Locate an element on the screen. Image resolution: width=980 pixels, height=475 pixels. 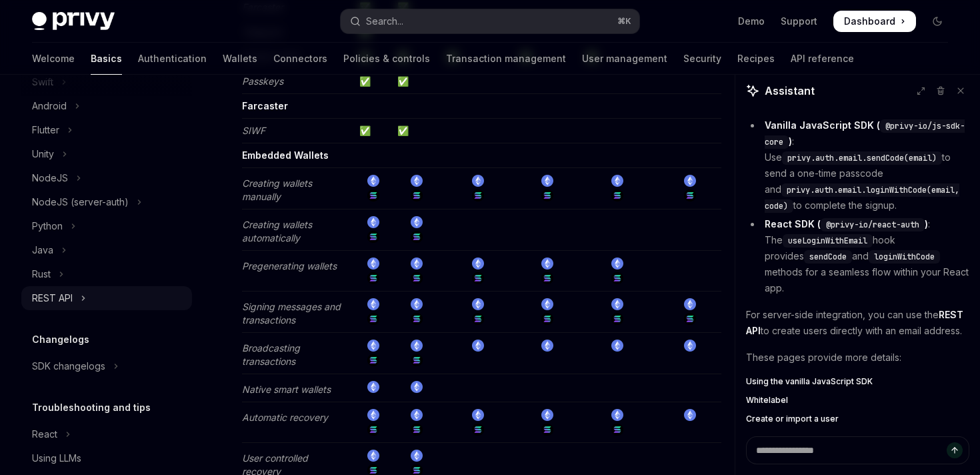
button: Toggle Unity section is located at coordinates (107, 154).